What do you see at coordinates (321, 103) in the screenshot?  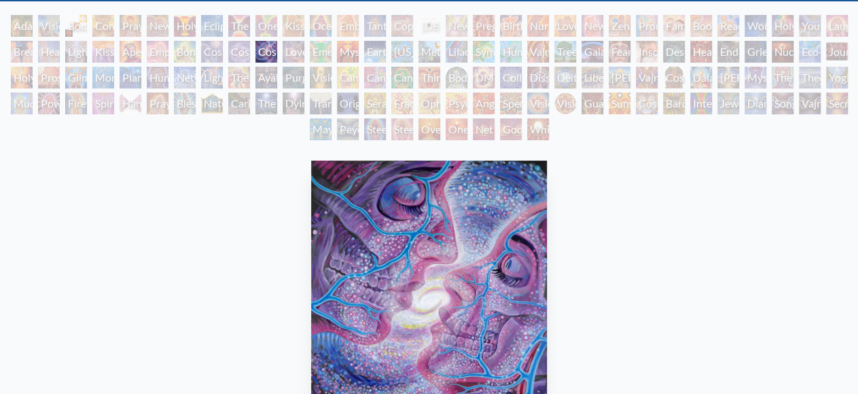 I see `div: Transfiguration` at bounding box center [321, 103].